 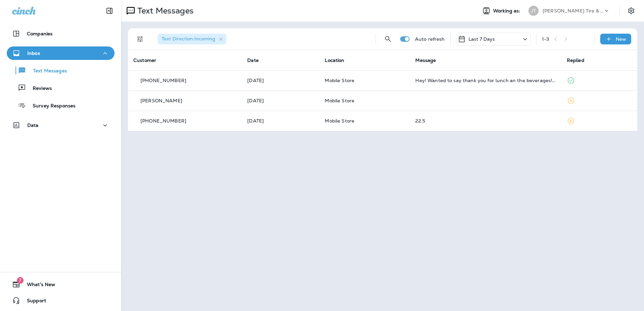 I want to click on div: Hey! Wanted to say thank you for lunch an the beverages! Appreciate it!, so click(x=485, y=81).